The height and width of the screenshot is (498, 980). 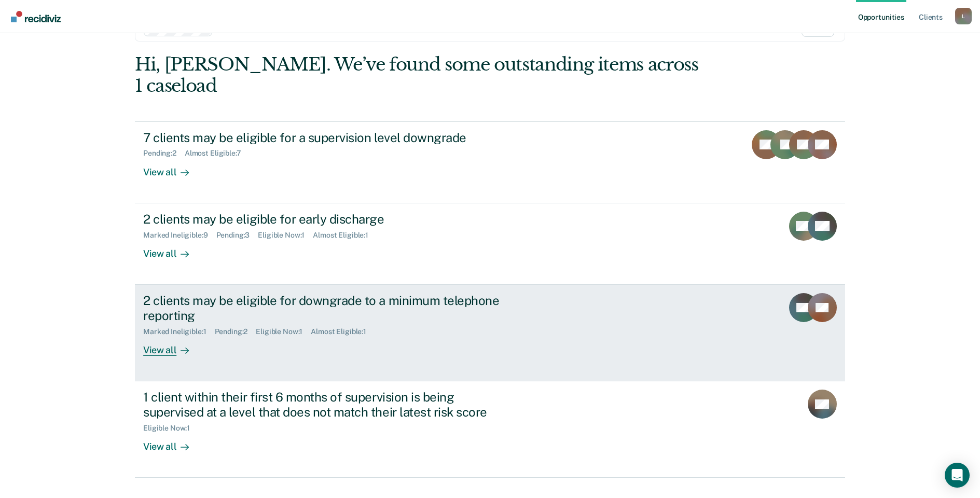 I want to click on a: 2 clients may be eligible for downgrade to a minimum telephone reportingMarked Ineligible:1Pendin..., so click(x=490, y=333).